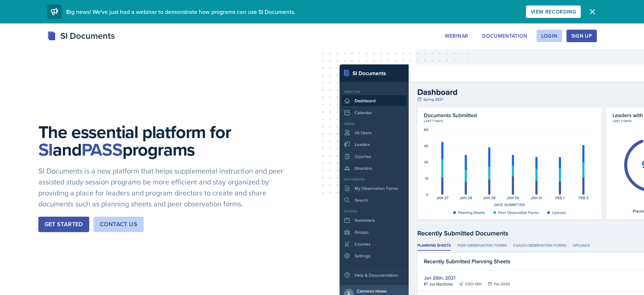 This screenshot has height=295, width=644. I want to click on div: Login, so click(549, 36).